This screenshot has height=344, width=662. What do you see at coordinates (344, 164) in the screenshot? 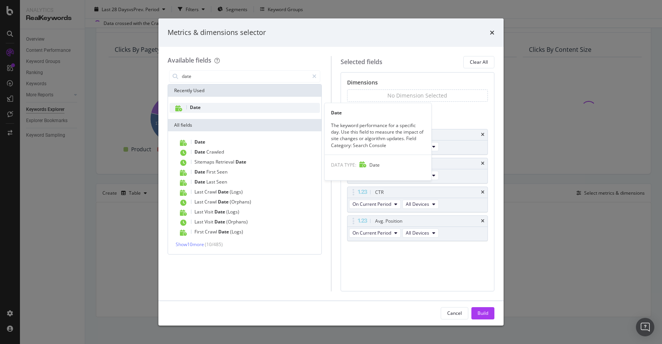
I see `span: DATA TYPE:` at bounding box center [344, 164].